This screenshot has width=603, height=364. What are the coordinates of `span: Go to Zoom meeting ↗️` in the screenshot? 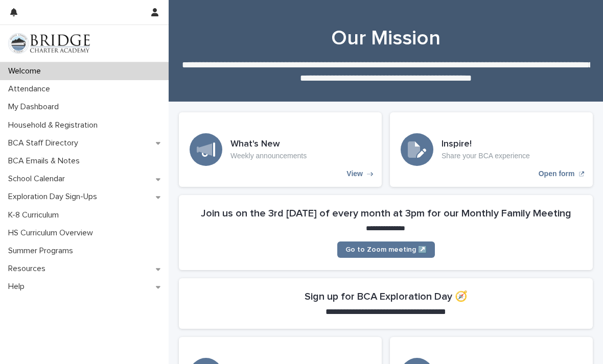 It's located at (386, 249).